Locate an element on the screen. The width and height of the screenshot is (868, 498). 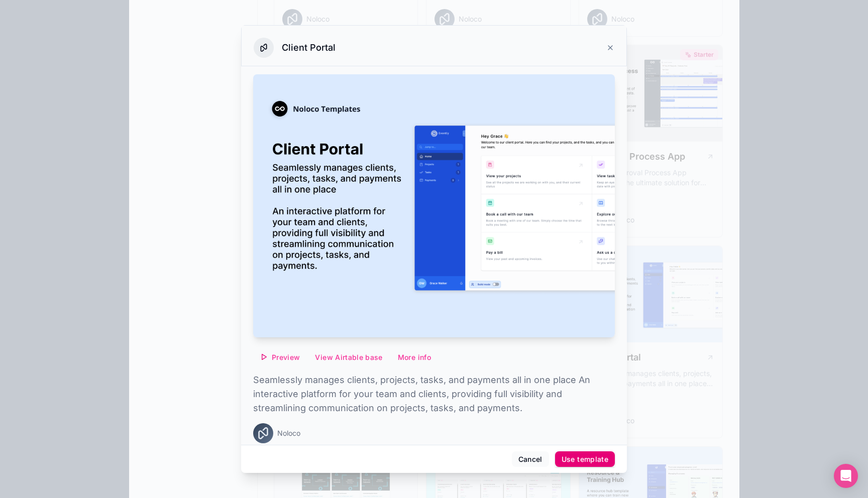
div: Open Intercom Messenger is located at coordinates (846, 476).